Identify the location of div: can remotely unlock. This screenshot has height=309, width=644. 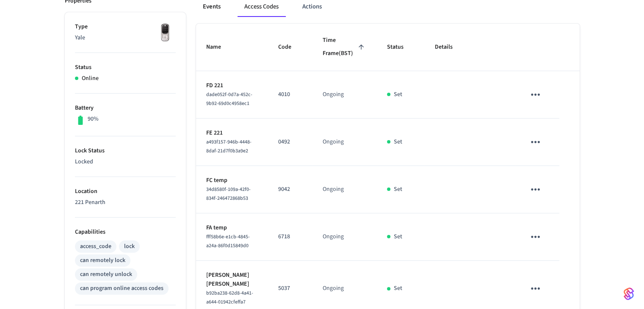
(106, 274).